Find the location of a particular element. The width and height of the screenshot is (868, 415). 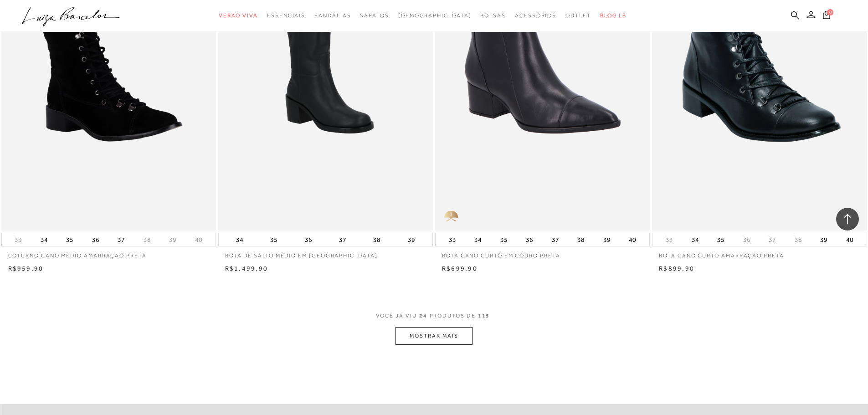

span: Outlet is located at coordinates (578, 15).